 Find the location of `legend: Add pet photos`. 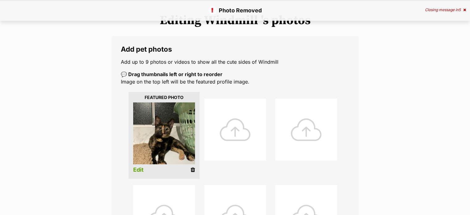

legend: Add pet photos is located at coordinates (235, 49).